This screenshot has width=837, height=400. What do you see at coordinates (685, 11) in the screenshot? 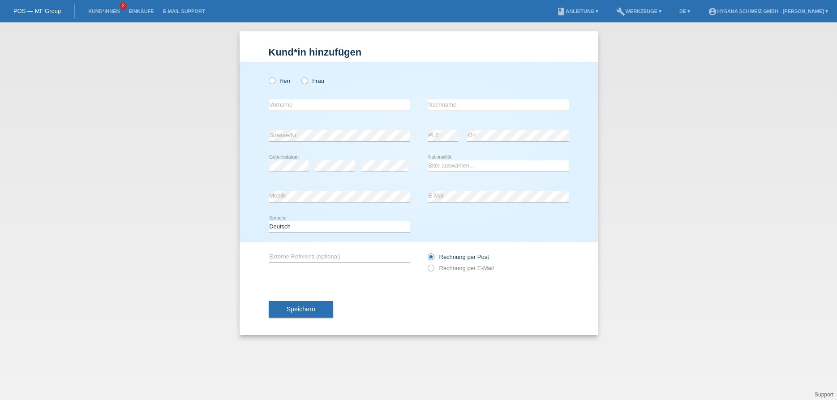
I see `a: DE ▾` at bounding box center [685, 11].